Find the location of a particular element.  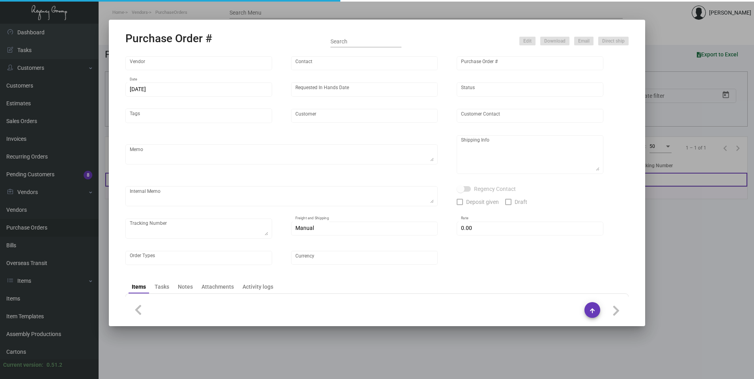

div: Activity logs is located at coordinates (258, 287).